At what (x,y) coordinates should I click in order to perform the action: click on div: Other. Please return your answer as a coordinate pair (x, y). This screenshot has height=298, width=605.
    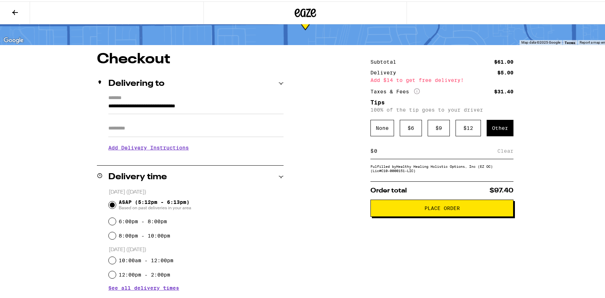
    Looking at the image, I should click on (500, 127).